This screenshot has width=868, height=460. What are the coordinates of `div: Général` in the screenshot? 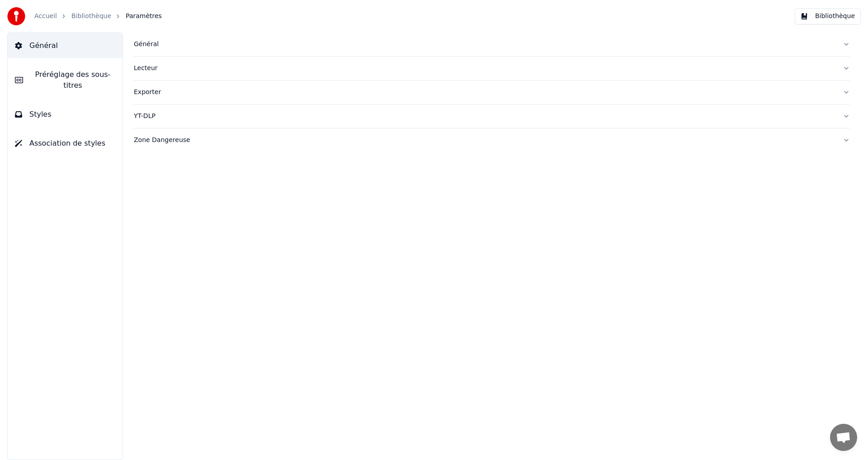 It's located at (485, 45).